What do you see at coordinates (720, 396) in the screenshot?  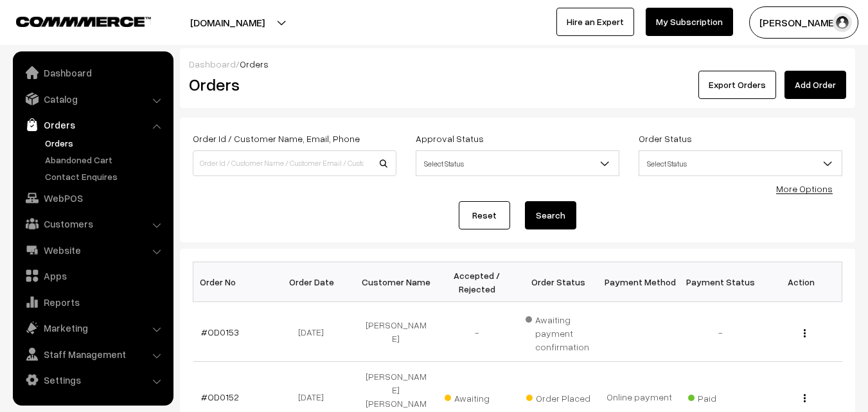 I see `span: Paid` at bounding box center [720, 396].